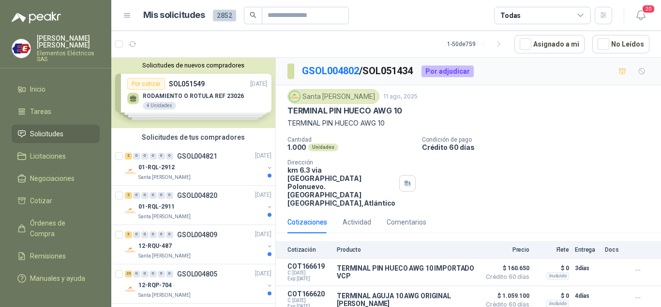 This screenshot has height=307, width=661. What do you see at coordinates (56, 111) in the screenshot?
I see `a: Tareas` at bounding box center [56, 111].